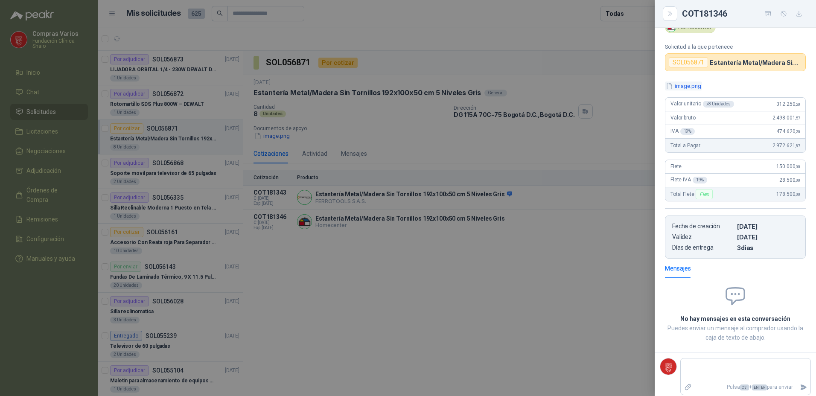 Image resolution: width=816 pixels, height=396 pixels. I want to click on span: Ctrl, so click(745, 388).